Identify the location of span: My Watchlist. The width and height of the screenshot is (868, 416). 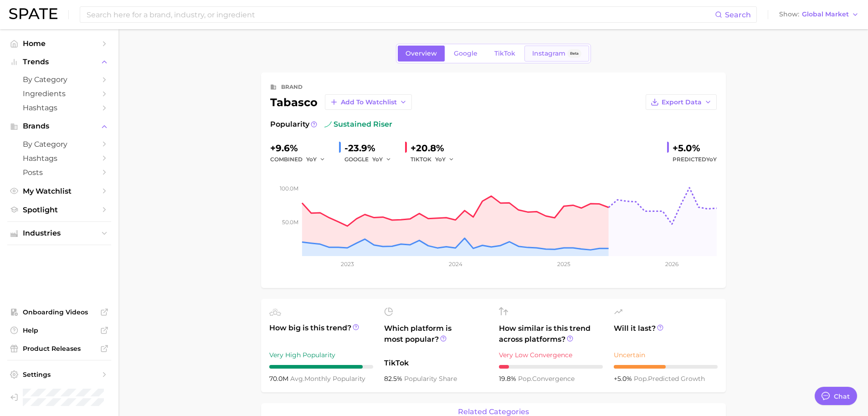
(60, 191).